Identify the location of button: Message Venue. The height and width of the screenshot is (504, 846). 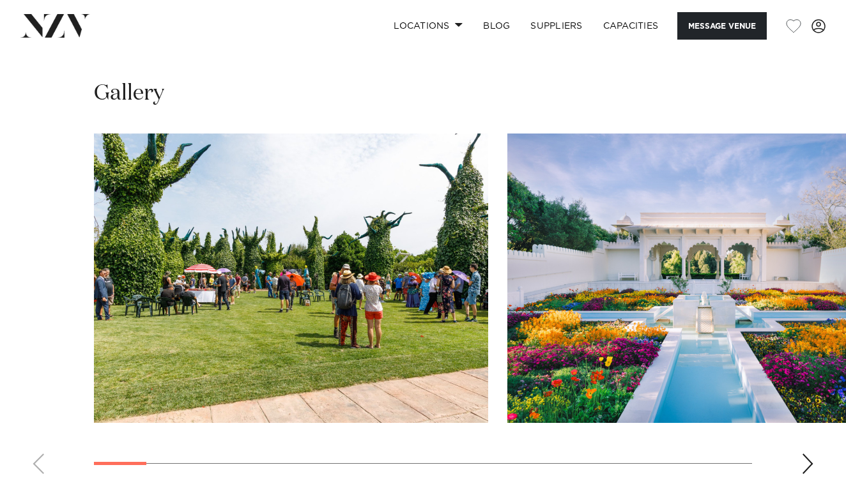
(721, 26).